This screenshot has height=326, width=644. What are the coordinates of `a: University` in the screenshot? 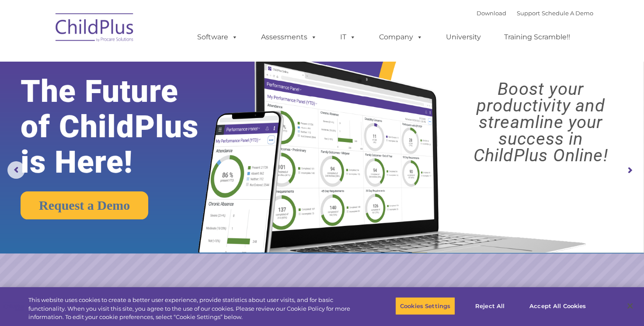 It's located at (463, 37).